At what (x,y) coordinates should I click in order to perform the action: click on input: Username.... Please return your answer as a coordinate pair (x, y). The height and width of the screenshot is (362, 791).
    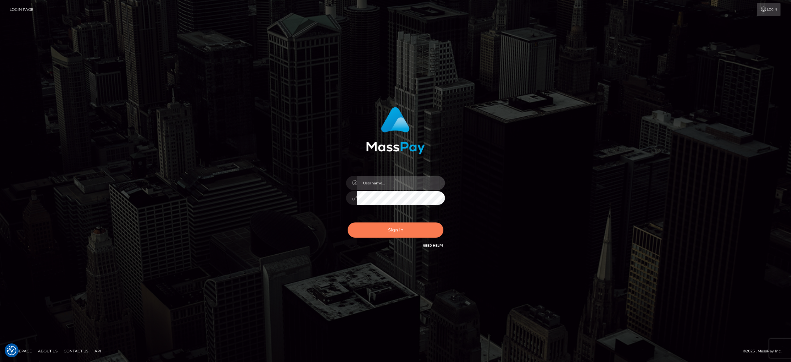
    Looking at the image, I should click on (401, 183).